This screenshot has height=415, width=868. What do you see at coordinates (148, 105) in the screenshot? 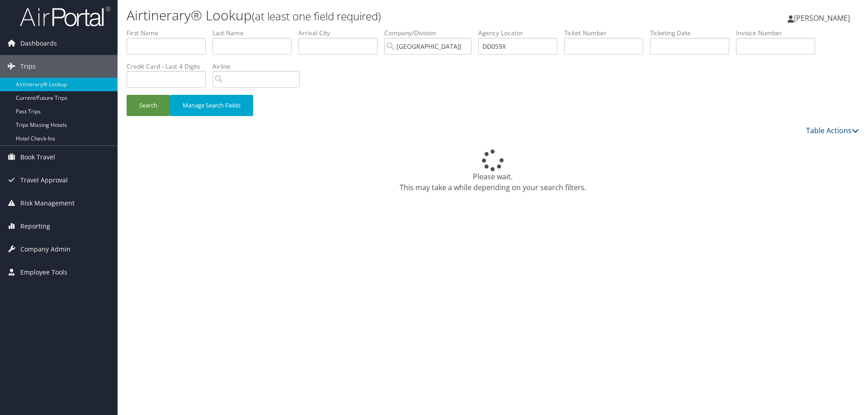
I see `button: Search` at bounding box center [148, 105].